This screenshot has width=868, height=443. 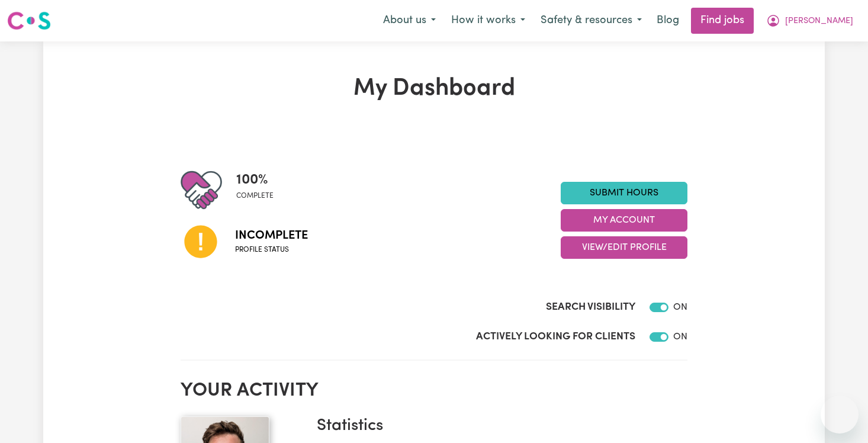 What do you see at coordinates (255, 196) in the screenshot?
I see `span: complete` at bounding box center [255, 196].